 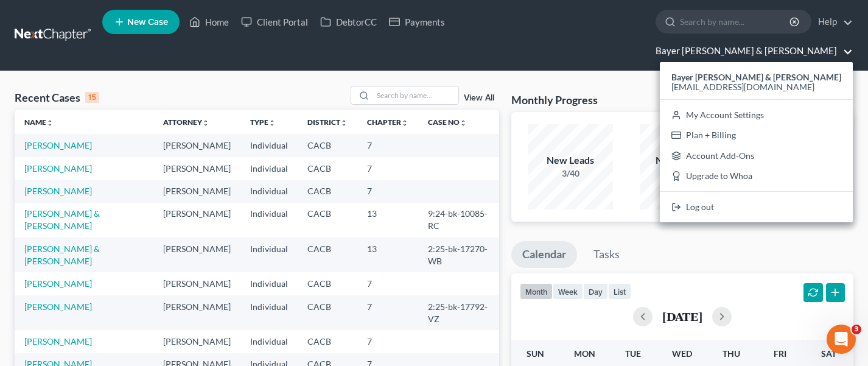 I want to click on td: 2:25-bk-17792-VZ, so click(x=458, y=313).